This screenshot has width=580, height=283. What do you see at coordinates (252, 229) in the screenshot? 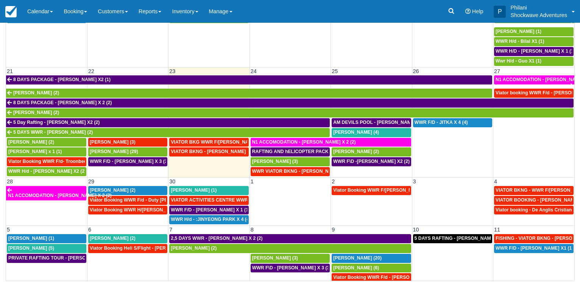
I see `span: 8` at bounding box center [252, 229].